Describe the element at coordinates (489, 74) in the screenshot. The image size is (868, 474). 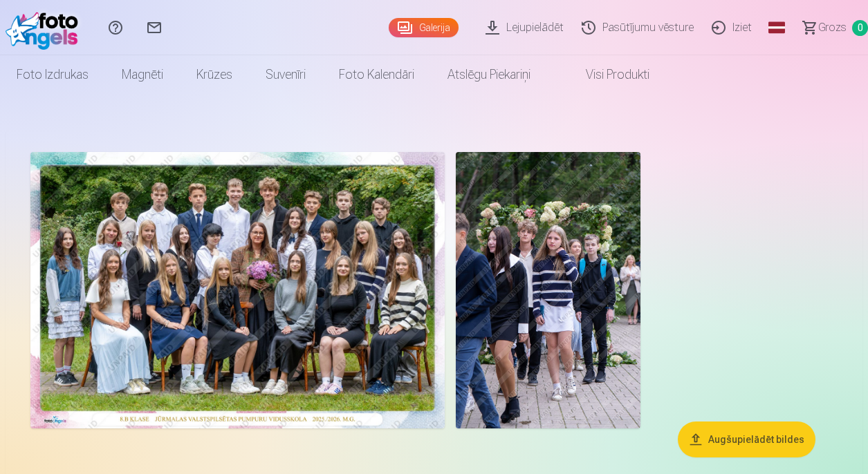
I see `a: Atslēgu piekariņi` at that location.